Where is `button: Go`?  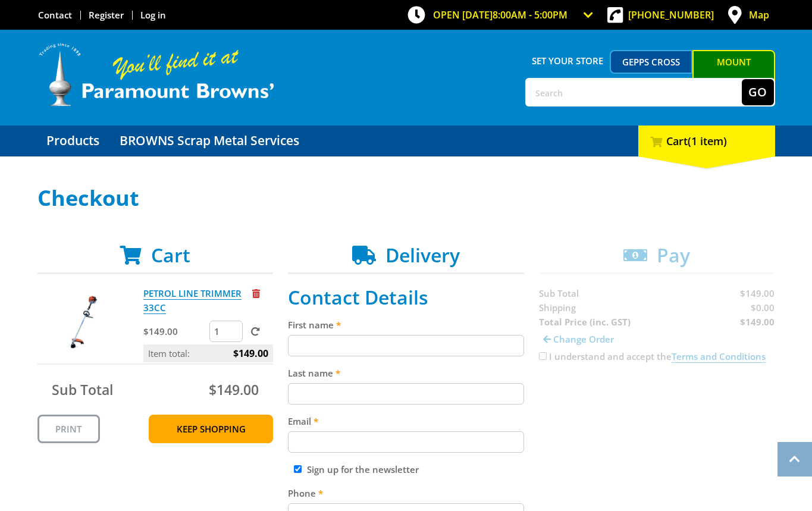
button: Go is located at coordinates (758, 92).